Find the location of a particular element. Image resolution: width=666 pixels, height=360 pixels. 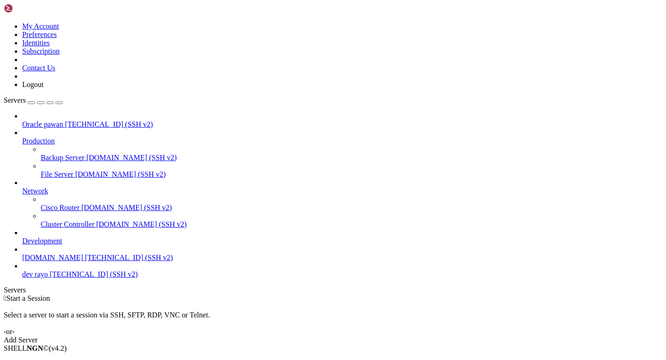

span: 4.2.0 is located at coordinates (58, 348).